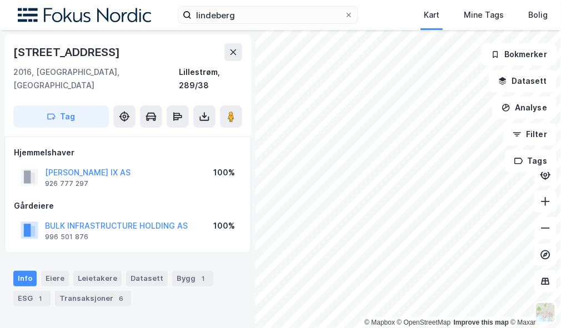 The height and width of the screenshot is (328, 561). I want to click on button: Tags, so click(530, 161).